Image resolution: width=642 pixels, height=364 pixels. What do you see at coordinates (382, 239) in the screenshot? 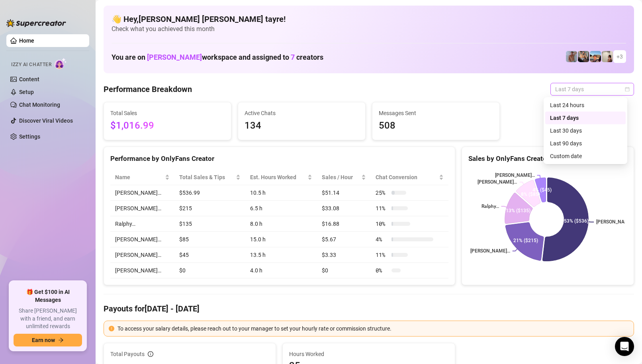
I see `span: 4 %` at bounding box center [382, 239].